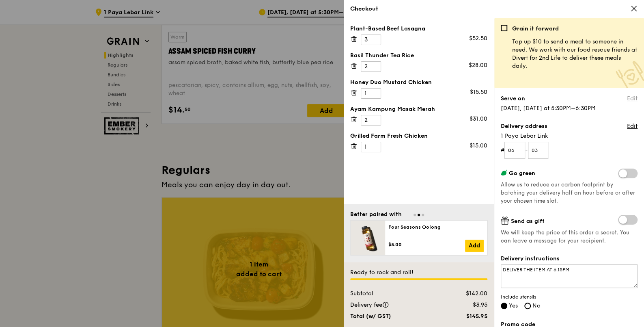 This screenshot has height=327, width=644. I want to click on input: Unit, so click(538, 150).